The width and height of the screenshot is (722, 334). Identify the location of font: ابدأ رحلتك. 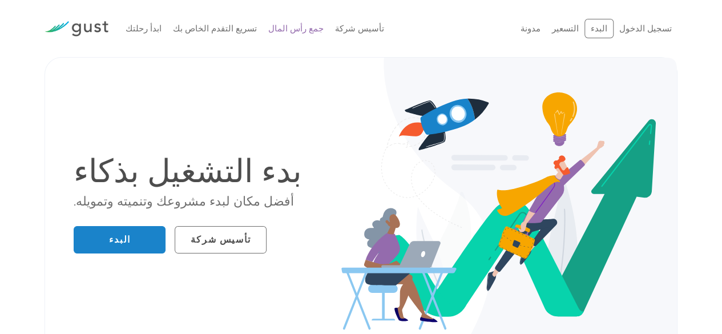
(143, 29).